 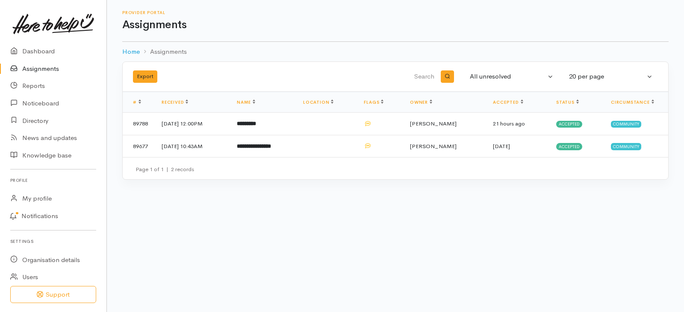 What do you see at coordinates (367, 77) in the screenshot?
I see `input: Search` at bounding box center [367, 77].